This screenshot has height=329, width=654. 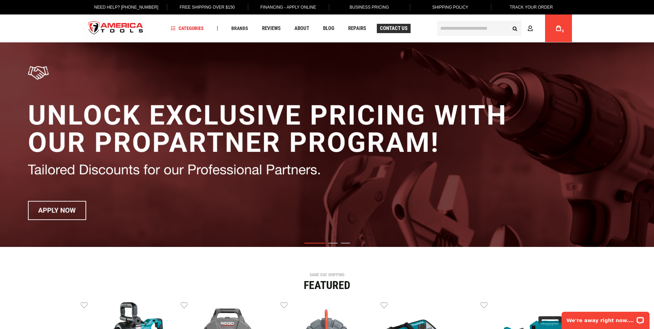 I want to click on a: Contact Us, so click(x=394, y=28).